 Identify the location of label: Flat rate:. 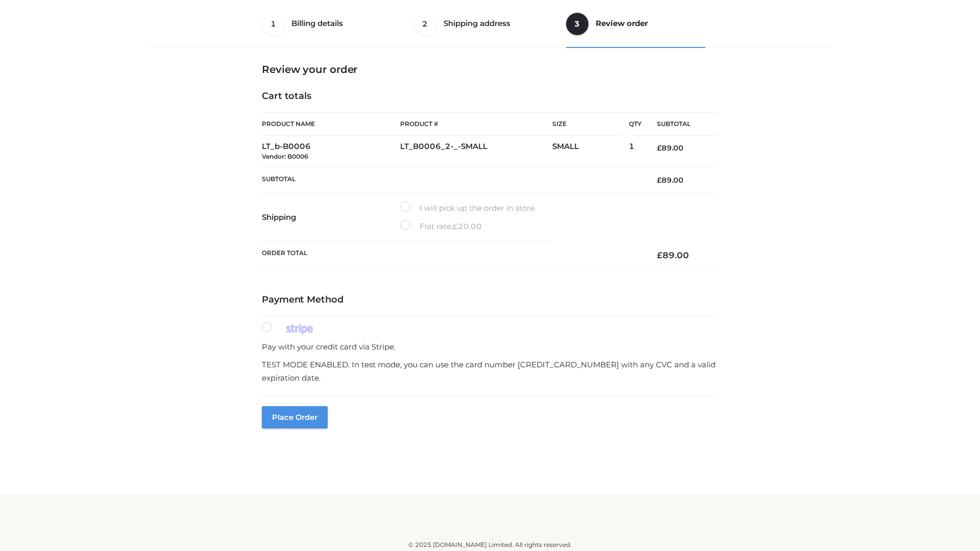
(441, 227).